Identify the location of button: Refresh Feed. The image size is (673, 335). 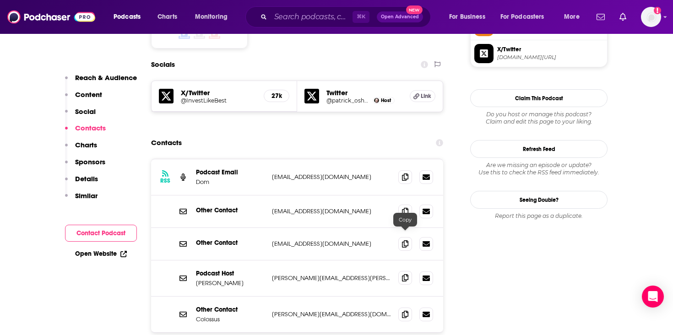
(539, 149).